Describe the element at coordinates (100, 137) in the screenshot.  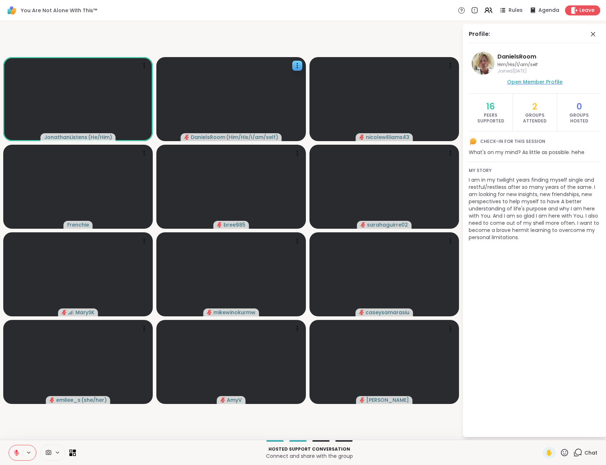
I see `span: ( He/Him )` at that location.